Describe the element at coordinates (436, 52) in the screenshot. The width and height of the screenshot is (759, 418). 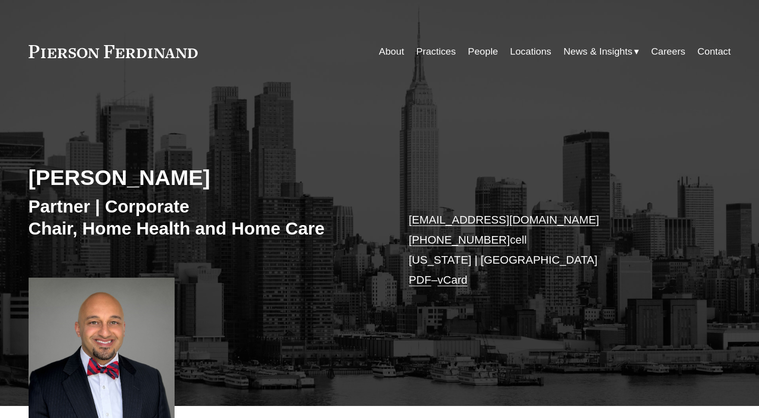
I see `a: Practices` at that location.